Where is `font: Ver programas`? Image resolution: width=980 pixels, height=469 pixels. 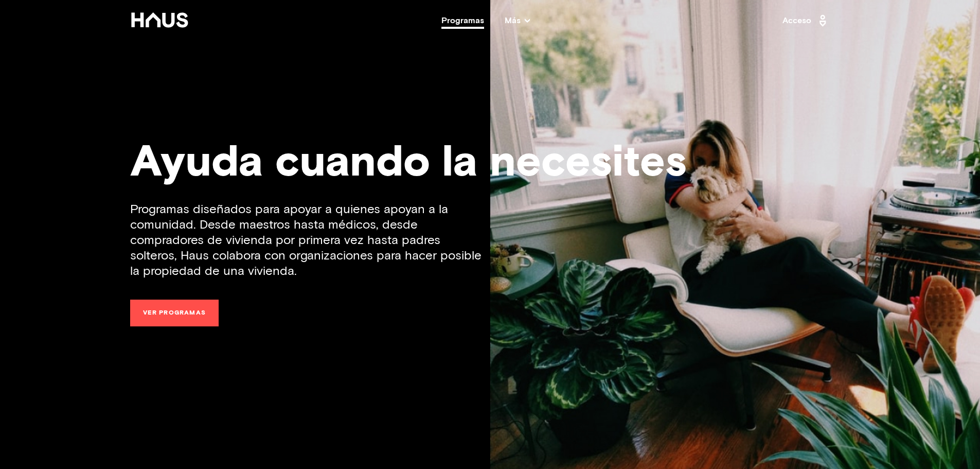
font: Ver programas is located at coordinates (174, 313).